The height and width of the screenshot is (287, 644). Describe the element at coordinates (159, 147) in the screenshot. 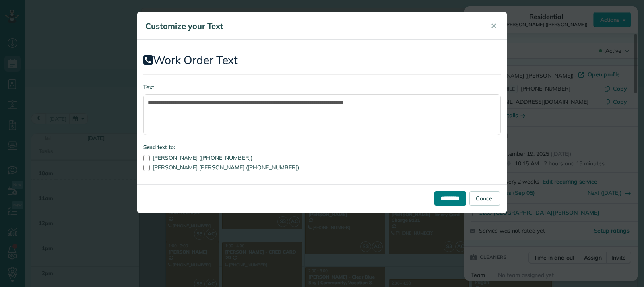

I see `strong: Send text to:` at that location.